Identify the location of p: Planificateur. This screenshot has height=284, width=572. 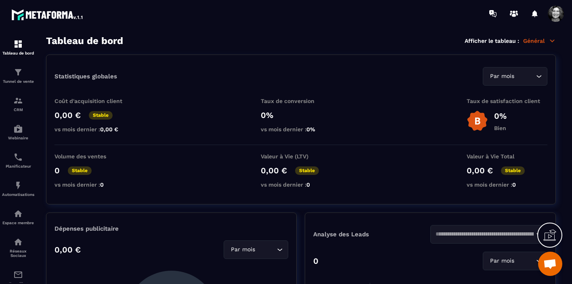
(18, 166).